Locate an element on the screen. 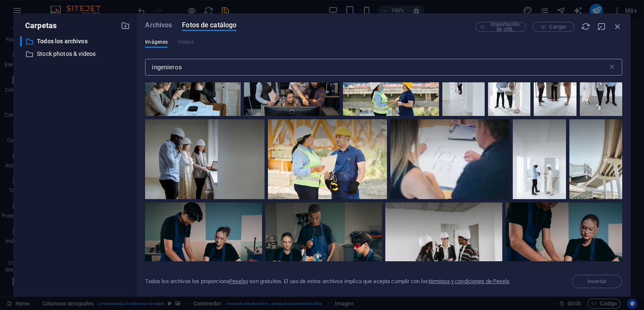  p: Stock photos & videos is located at coordinates (76, 54).